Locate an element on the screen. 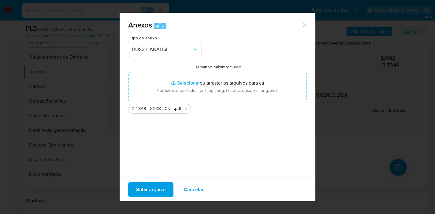  button: Excluir 2 ° SAR - XXXX - CNPJ 54789338000101 - SHOPD PRIME ECOMMERCE LTDA.pdf is located at coordinates (186, 109).